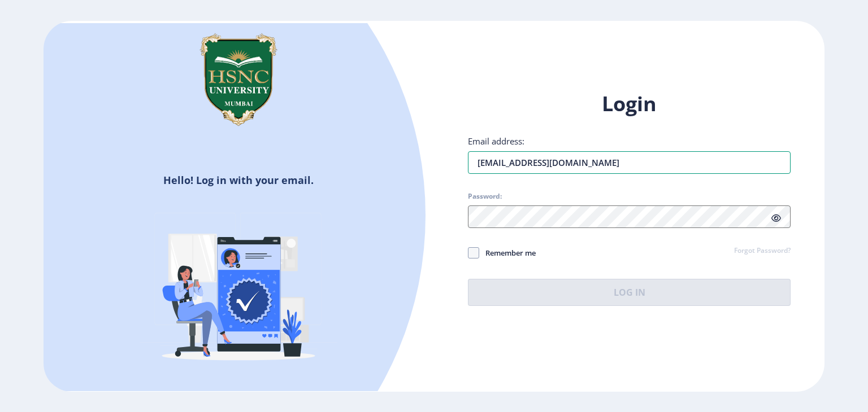 The width and height of the screenshot is (868, 412). Describe the element at coordinates (507, 253) in the screenshot. I see `span: Remember me` at that location.